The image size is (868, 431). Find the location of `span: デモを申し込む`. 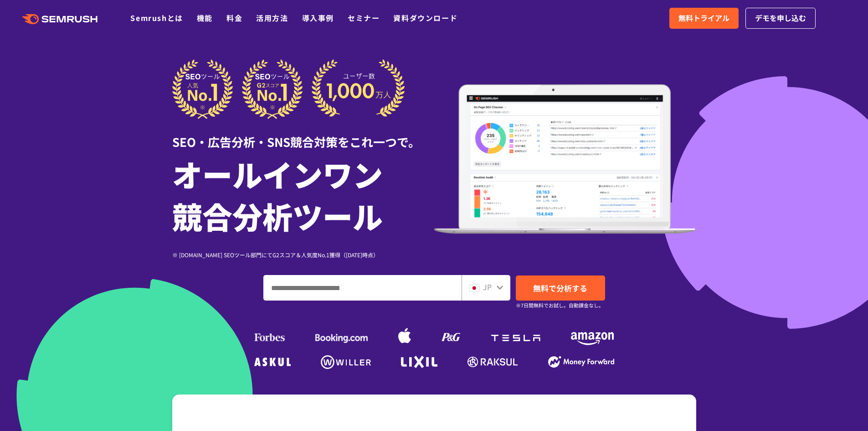

span: デモを申し込む is located at coordinates (781, 18).